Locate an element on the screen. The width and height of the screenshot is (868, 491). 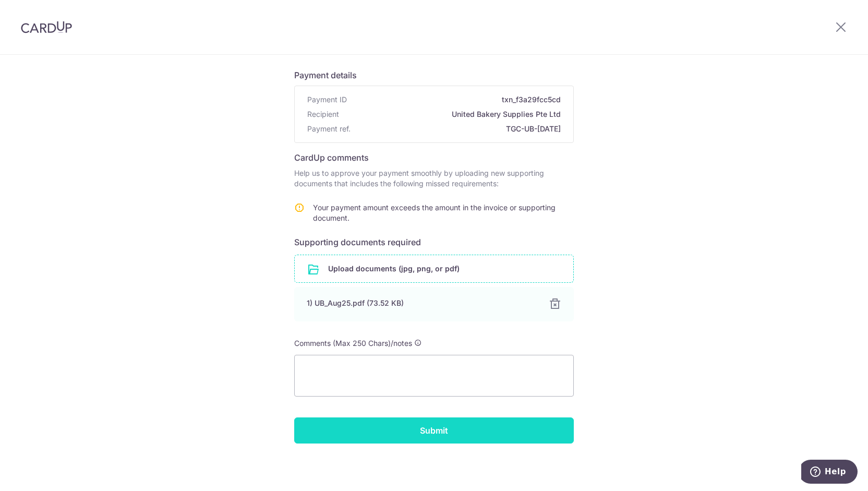
span: Recipient is located at coordinates (323, 114).